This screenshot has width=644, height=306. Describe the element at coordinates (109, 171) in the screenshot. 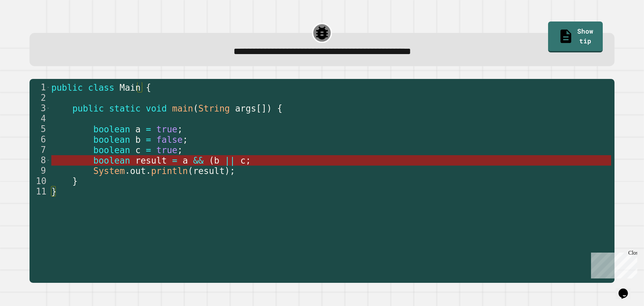

I see `span: System` at that location.